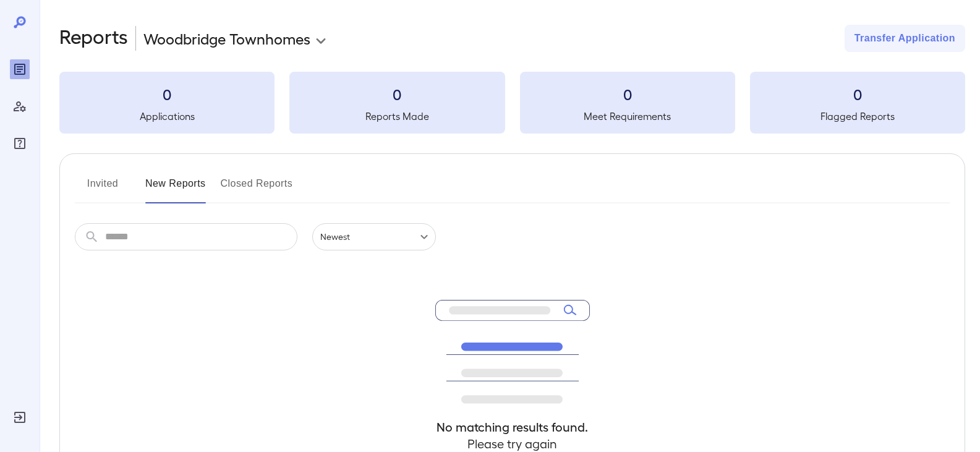 The width and height of the screenshot is (980, 452). Describe the element at coordinates (257, 188) in the screenshot. I see `button: Closed Reports` at that location.